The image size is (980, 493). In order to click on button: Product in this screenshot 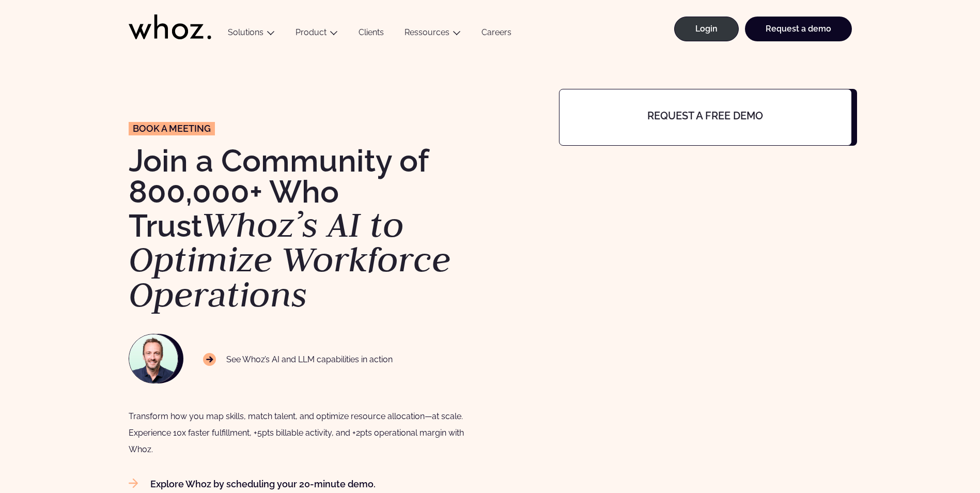, I will do `click(316, 34)`.